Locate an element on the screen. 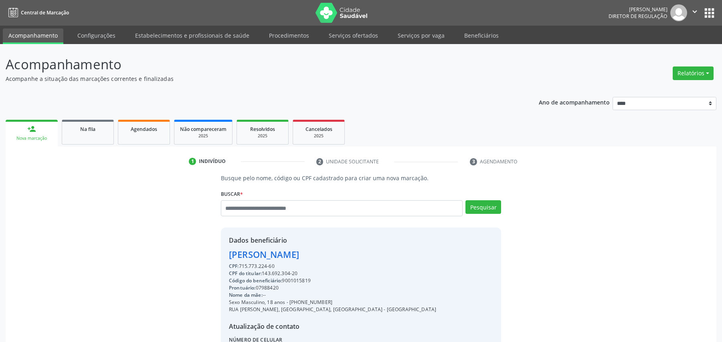 This screenshot has height=342, width=722. p: Acompanhamento is located at coordinates (254, 65).